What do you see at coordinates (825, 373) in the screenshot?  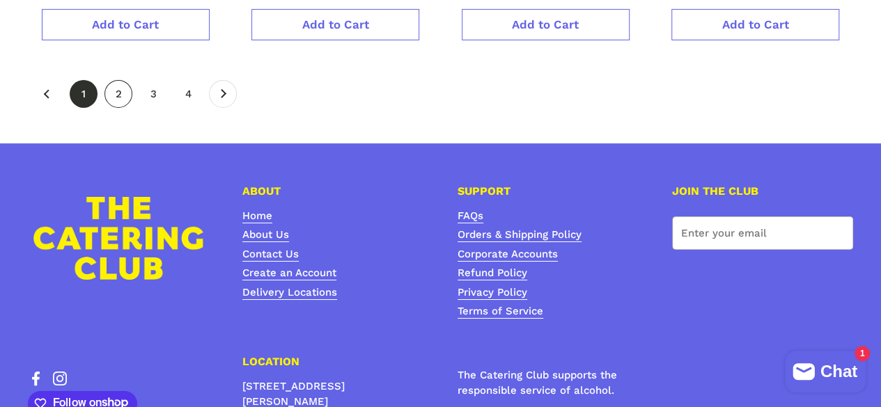 I see `inbox-online-store-chat: Shopify online store chat` at bounding box center [825, 373].